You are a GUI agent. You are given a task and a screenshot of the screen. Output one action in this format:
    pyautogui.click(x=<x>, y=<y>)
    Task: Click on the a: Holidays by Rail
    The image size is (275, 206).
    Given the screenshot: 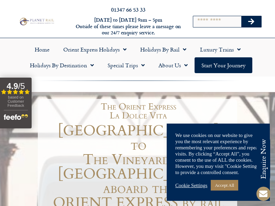 What is the action you would take?
    pyautogui.click(x=163, y=50)
    